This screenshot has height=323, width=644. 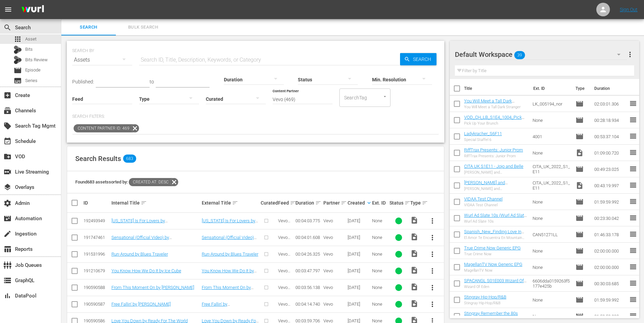 What do you see at coordinates (418, 60) in the screenshot?
I see `button: Search` at bounding box center [418, 60].